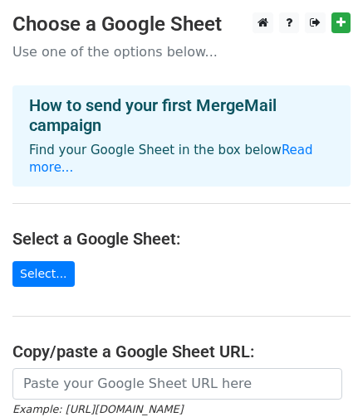  What do you see at coordinates (181, 51) in the screenshot?
I see `p: Use one of the options below...` at bounding box center [181, 51].